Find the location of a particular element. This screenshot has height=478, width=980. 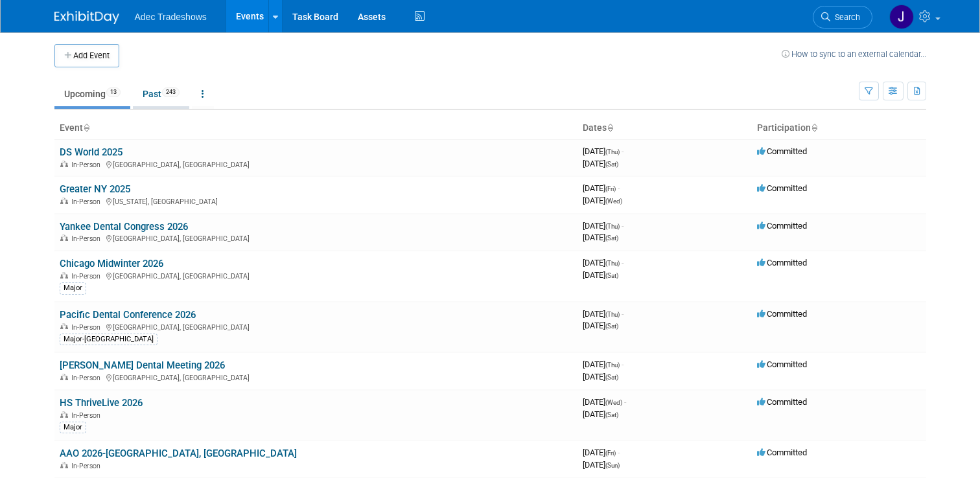

a: DS World 2025 is located at coordinates (91, 152).